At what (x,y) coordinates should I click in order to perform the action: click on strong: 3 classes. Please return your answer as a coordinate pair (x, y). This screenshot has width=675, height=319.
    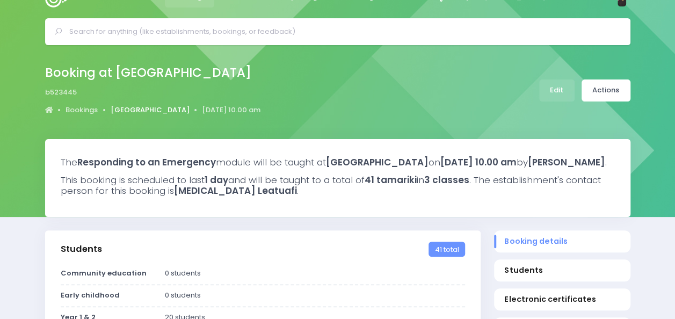
    Looking at the image, I should click on (447, 180).